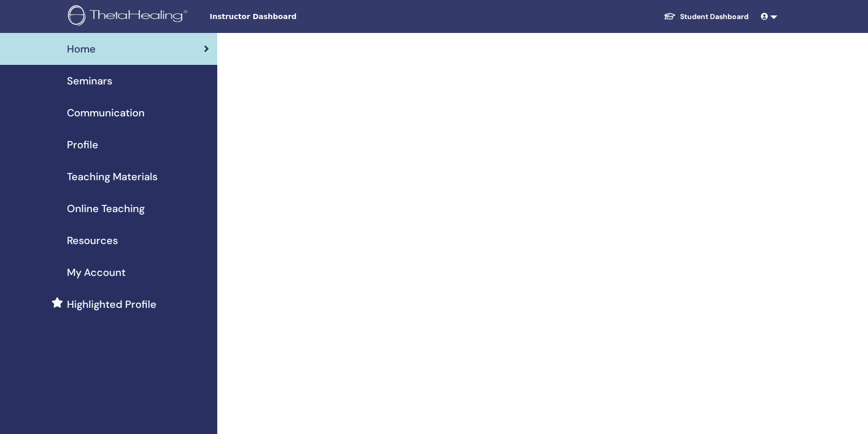 The width and height of the screenshot is (868, 434). I want to click on span: Communication, so click(105, 113).